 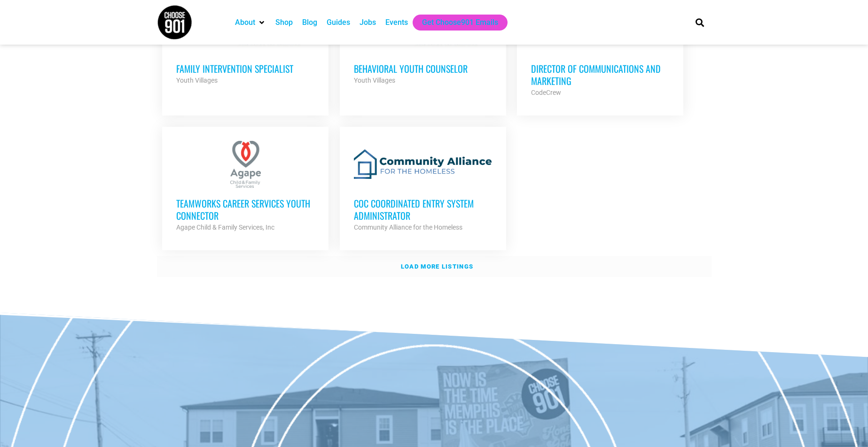 What do you see at coordinates (245, 187) in the screenshot?
I see `a: TeamWorks Career Services Youth Connector Agape Child & Family Services, Inc` at bounding box center [245, 187].